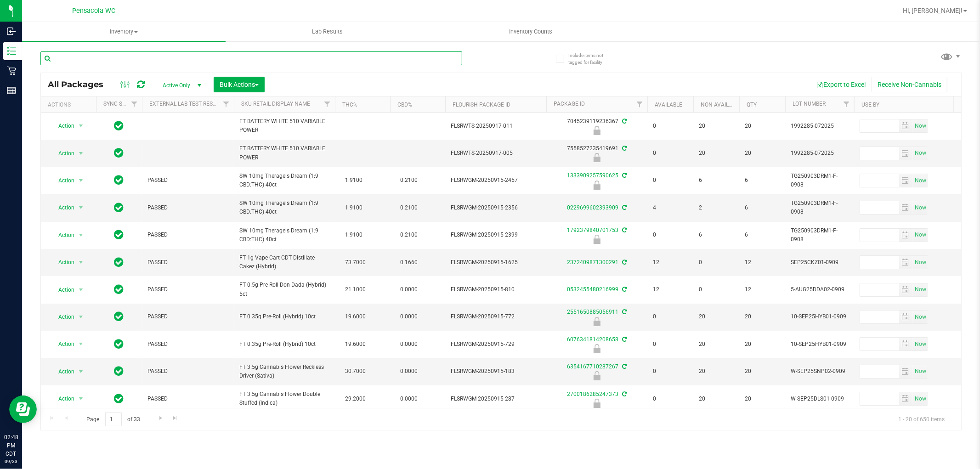 This screenshot has height=469, width=980. Describe the element at coordinates (531, 32) in the screenshot. I see `a: Inventory Counts` at that location.